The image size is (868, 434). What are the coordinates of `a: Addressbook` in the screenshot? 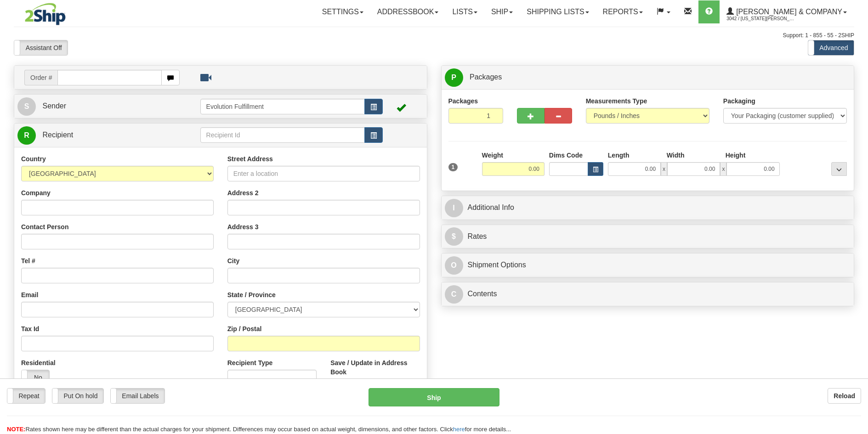 It's located at (408, 12).